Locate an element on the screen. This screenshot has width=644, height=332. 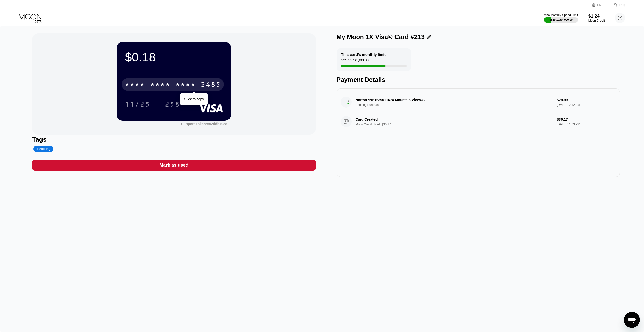
div: Visa Monthly Spend Limit is located at coordinates (561, 15).